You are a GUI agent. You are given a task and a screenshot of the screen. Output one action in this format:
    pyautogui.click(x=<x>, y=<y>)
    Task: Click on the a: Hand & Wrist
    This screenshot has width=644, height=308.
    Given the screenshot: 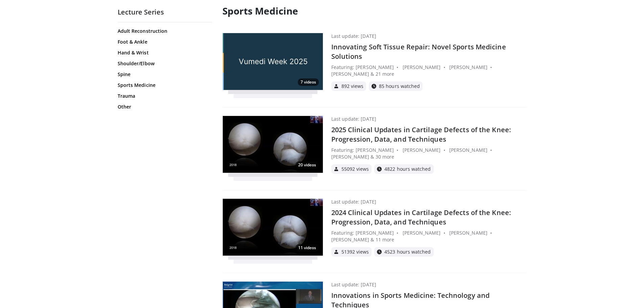 What is the action you would take?
    pyautogui.click(x=164, y=53)
    